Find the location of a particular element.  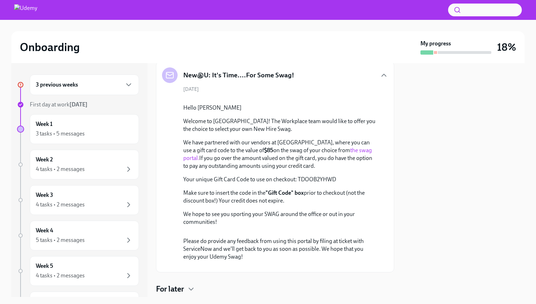

h6: Week 3 is located at coordinates (44, 195).